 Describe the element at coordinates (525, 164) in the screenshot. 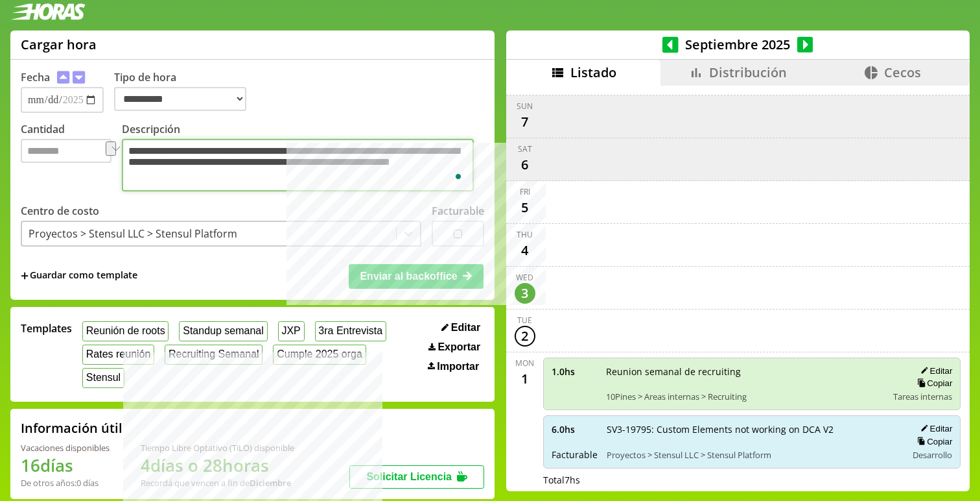

I see `div: 6` at that location.